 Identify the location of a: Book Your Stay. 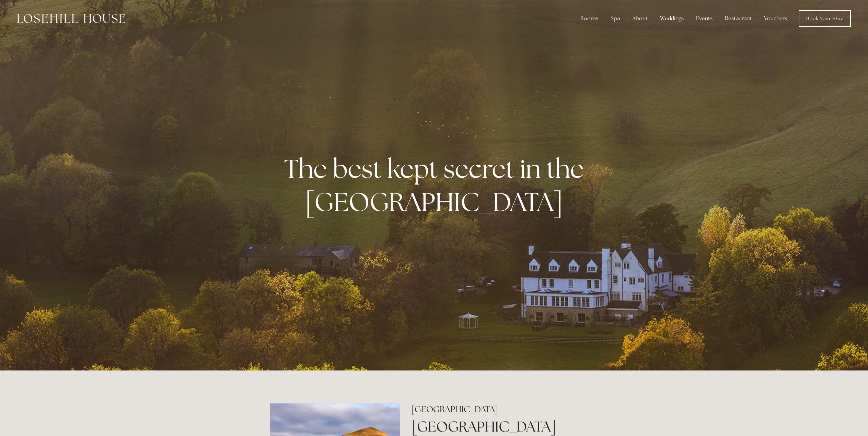
(824, 19).